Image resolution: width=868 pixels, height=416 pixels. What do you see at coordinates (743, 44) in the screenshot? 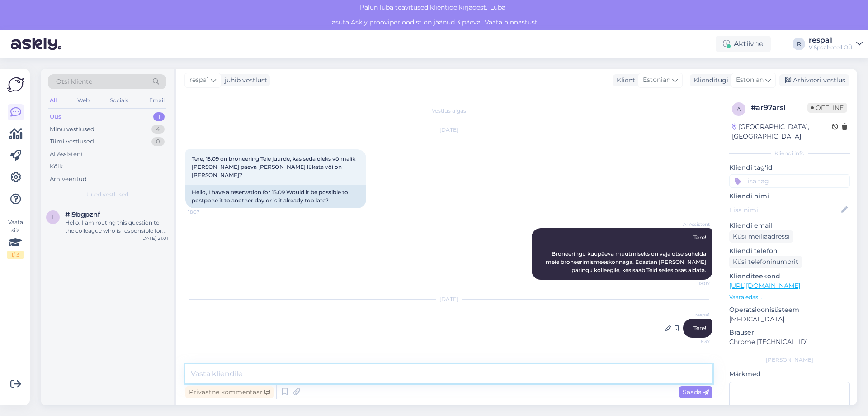
I see `div: Aktiivne` at bounding box center [743, 44].